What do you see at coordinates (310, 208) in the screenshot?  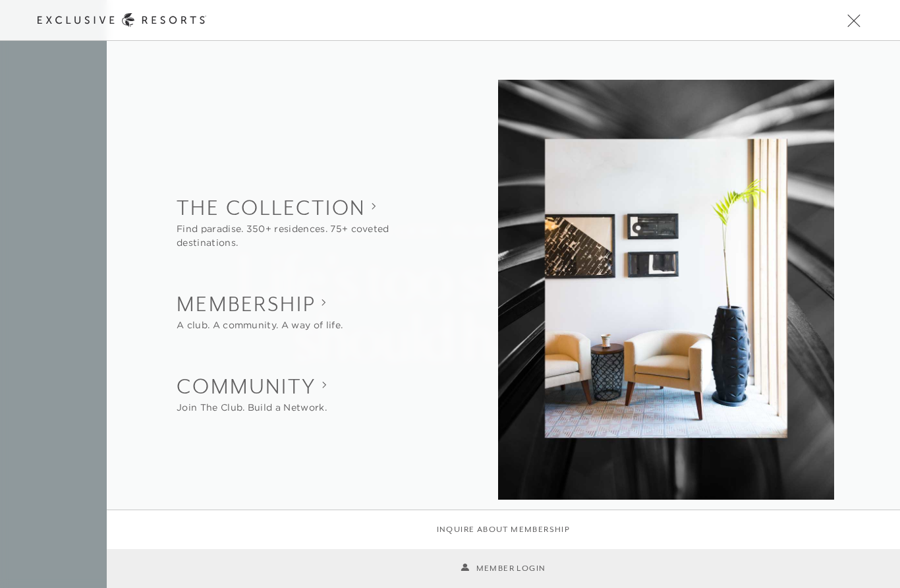 I see `h2: The Collection` at bounding box center [310, 208].